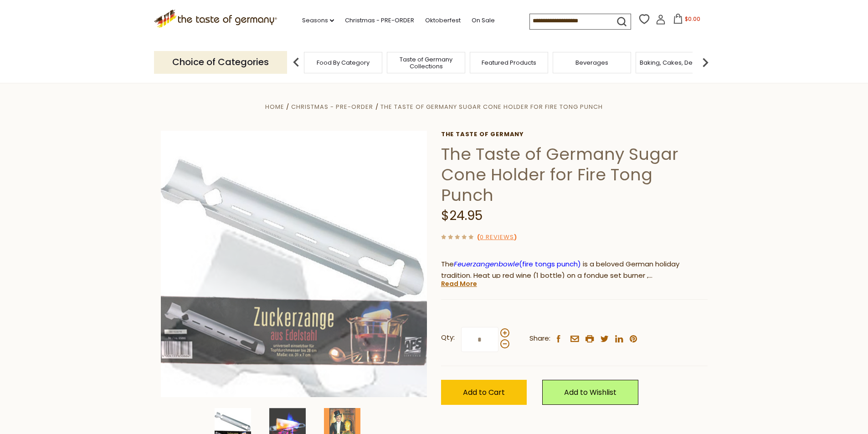 The width and height of the screenshot is (868, 434). Describe the element at coordinates (459, 284) in the screenshot. I see `a: Read More` at that location.